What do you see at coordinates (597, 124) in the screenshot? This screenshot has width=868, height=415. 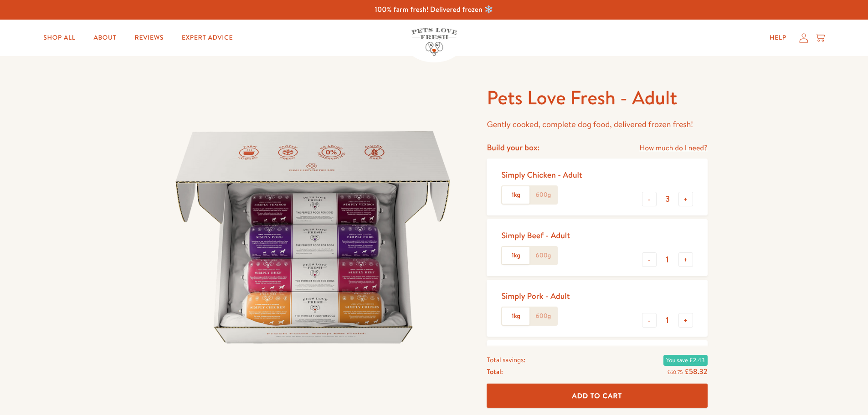 I see `p: Gently cooked, complete dog food, delivered frozen fresh!` at bounding box center [597, 124].